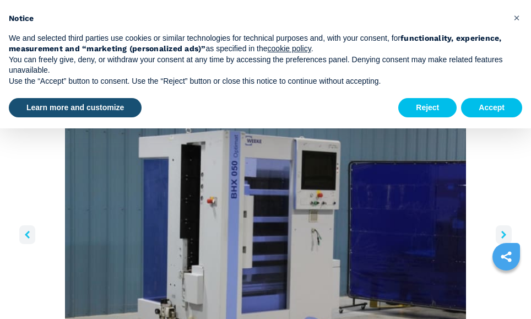 Image resolution: width=531 pixels, height=319 pixels. What do you see at coordinates (517, 18) in the screenshot?
I see `button: Close this notice` at bounding box center [517, 18].